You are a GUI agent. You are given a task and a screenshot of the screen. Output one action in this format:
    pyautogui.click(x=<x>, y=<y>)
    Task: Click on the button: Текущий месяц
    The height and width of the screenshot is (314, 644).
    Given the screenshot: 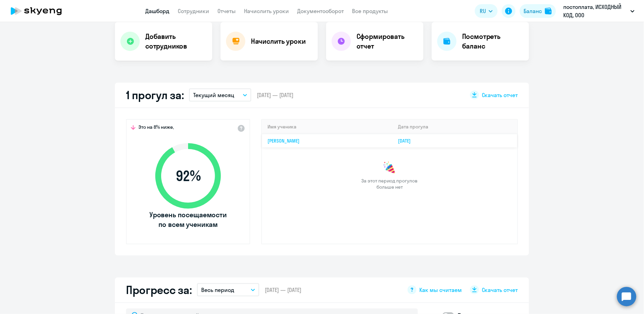 What is the action you would take?
    pyautogui.click(x=220, y=95)
    